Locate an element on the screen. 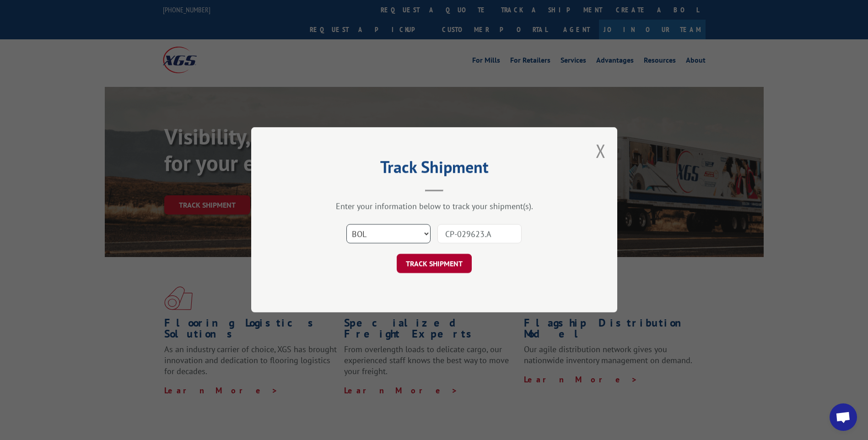 The height and width of the screenshot is (440, 868). button: Close modal is located at coordinates (601, 151).